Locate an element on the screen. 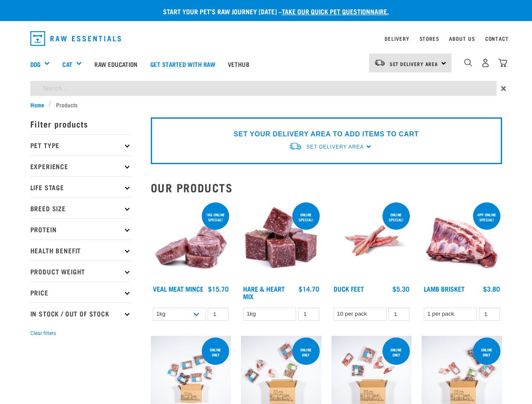  a: Home is located at coordinates (39, 105).